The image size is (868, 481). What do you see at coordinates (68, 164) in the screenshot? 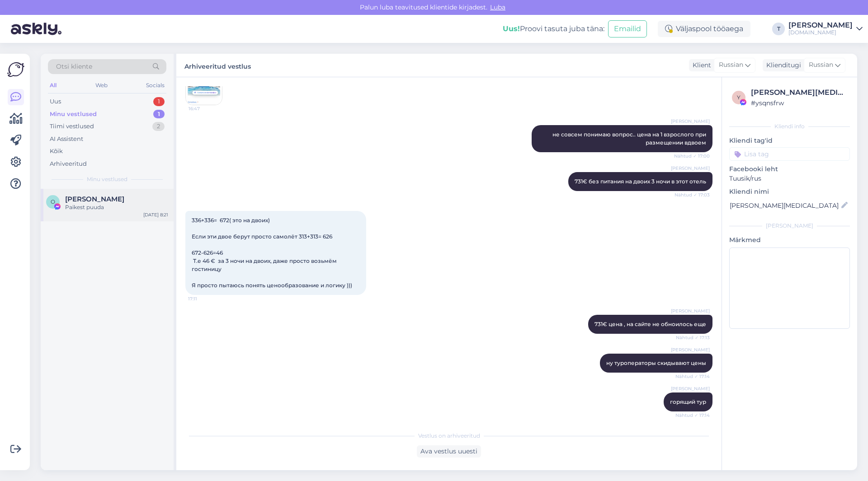
I see `div: Arhiveeritud` at bounding box center [68, 164].